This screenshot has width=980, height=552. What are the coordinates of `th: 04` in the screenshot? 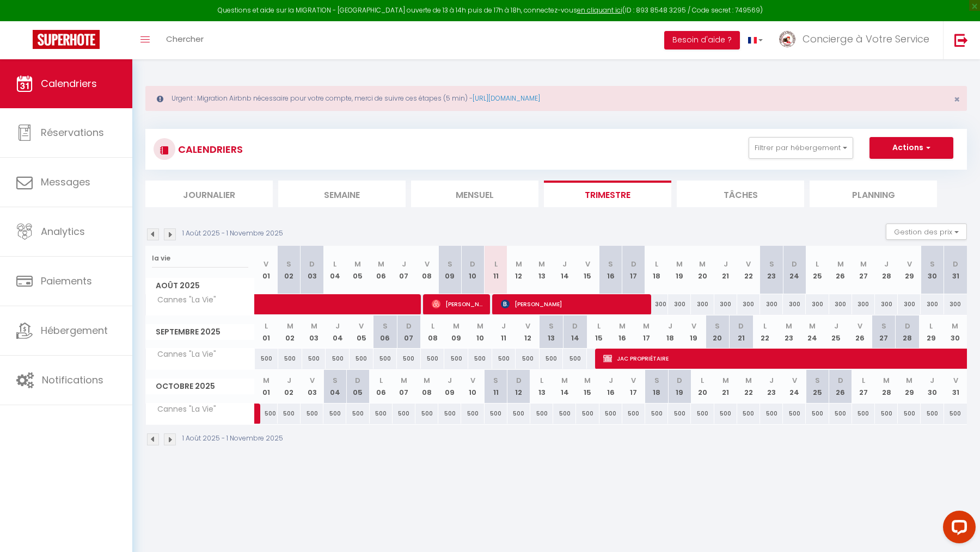 It's located at (335, 270).